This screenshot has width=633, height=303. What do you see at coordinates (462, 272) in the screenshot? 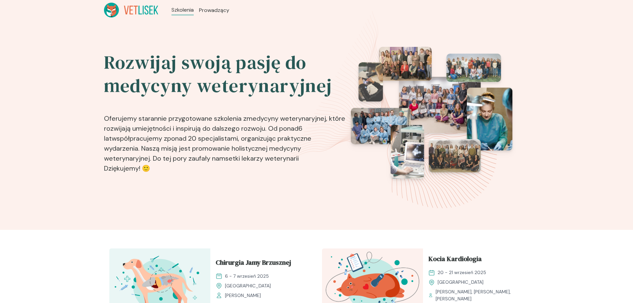
I see `span: 20 - 21 wrzesień 2025` at bounding box center [462, 272].